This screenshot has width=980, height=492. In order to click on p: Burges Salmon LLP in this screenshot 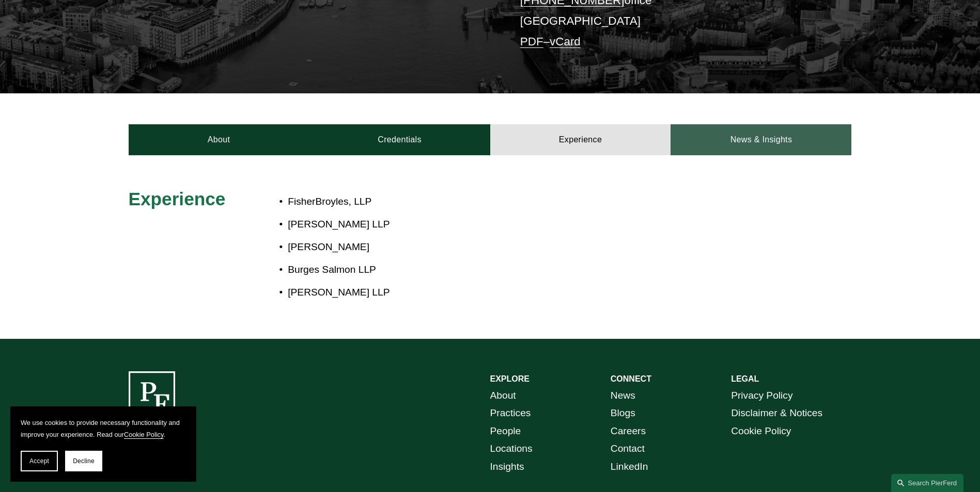, I will do `click(524, 269)`.